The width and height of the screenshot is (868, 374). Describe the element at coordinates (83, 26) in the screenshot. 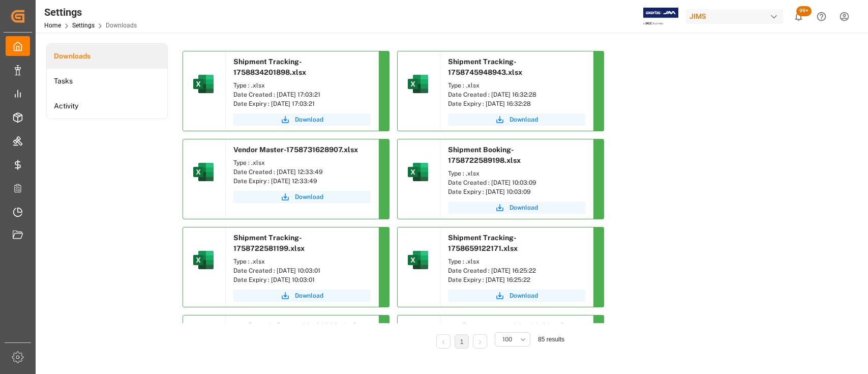

I see `a: Settings` at that location.